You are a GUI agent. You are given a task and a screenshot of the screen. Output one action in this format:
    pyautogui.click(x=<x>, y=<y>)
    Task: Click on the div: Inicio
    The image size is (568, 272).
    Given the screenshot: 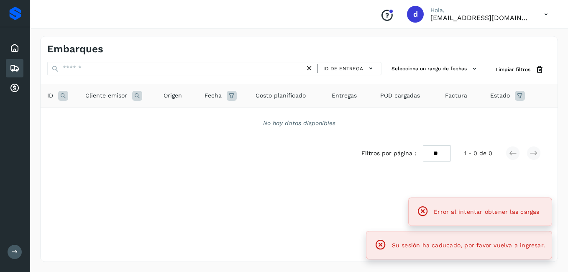 What is the action you would take?
    pyautogui.click(x=15, y=48)
    